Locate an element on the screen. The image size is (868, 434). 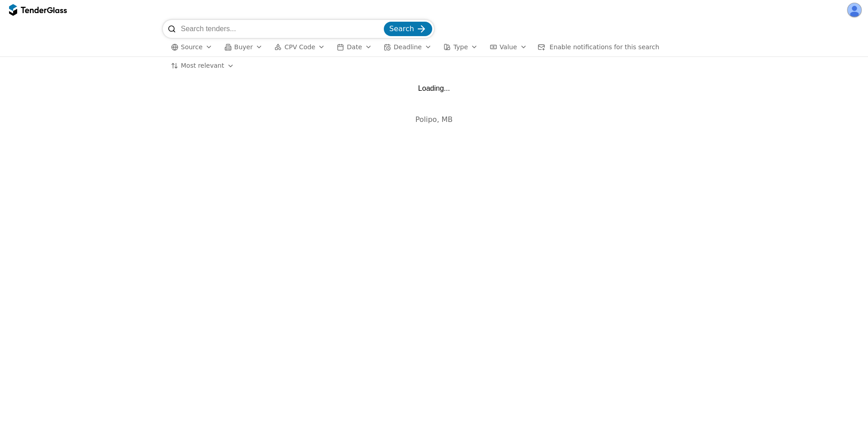
span: Source is located at coordinates (192, 47).